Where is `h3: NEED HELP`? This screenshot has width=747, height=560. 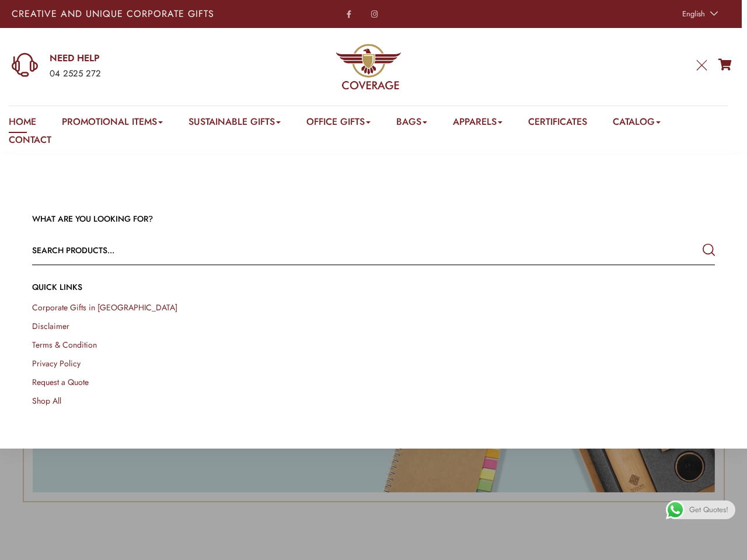
h3: NEED HELP is located at coordinates (145, 59).